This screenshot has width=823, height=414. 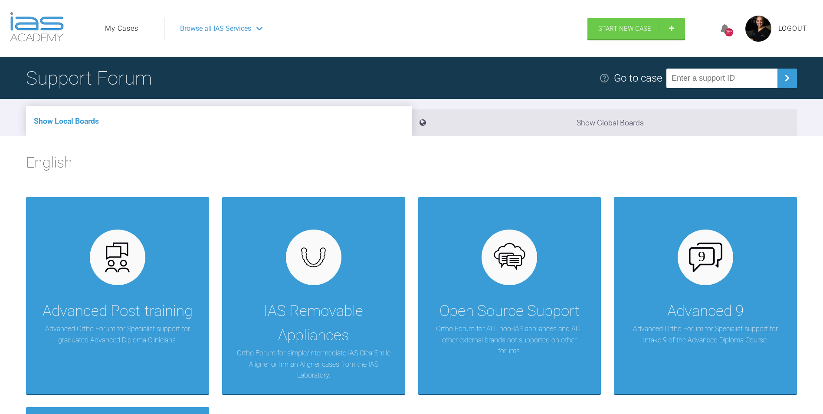 I want to click on p: Ortho Forum for ALL non-IAS appliances and ALL other external brands not supported on other forums., so click(x=510, y=340).